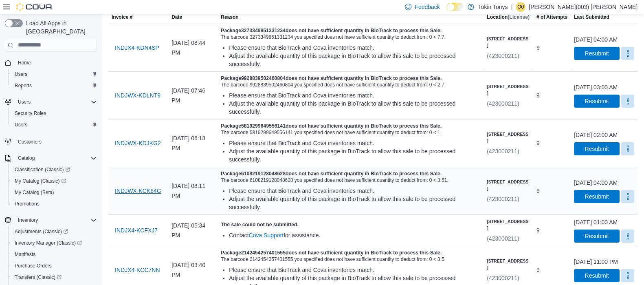 The width and height of the screenshot is (644, 285). I want to click on div: The barcode 9928839502460804 you specified does not have sufficient quantity to deduct from: 0 < ..., so click(351, 85).